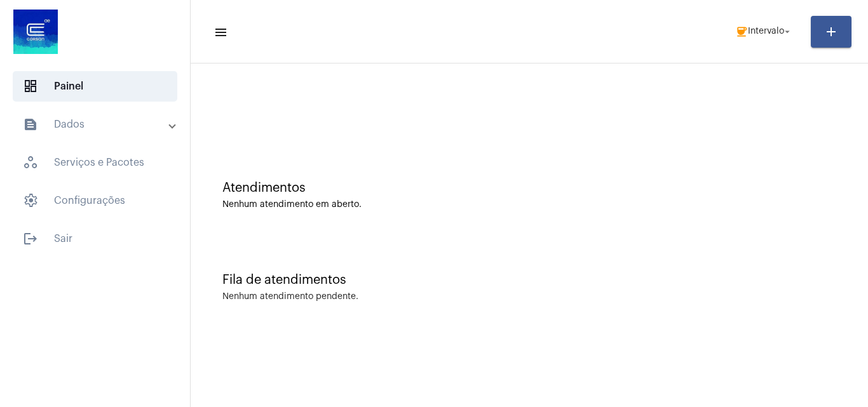 The width and height of the screenshot is (868, 407). Describe the element at coordinates (95, 163) in the screenshot. I see `span: Serviços e Pacotes` at that location.